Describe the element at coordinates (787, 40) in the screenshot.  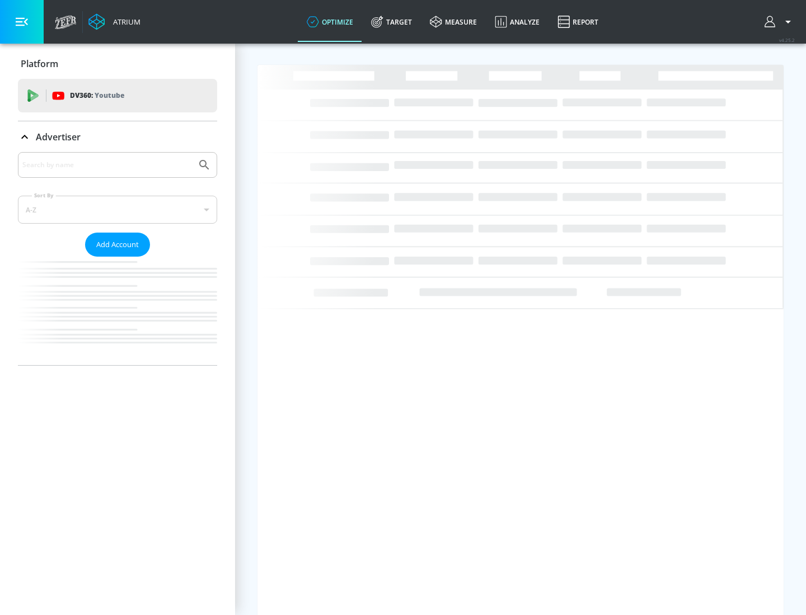
I see `span: v 4.25.2` at that location.